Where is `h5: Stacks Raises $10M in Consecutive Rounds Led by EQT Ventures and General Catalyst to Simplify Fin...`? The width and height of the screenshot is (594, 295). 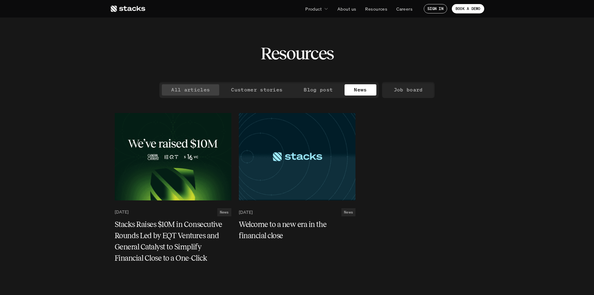
h5: Stacks Raises $10M in Consecutive Rounds Led by EQT Ventures and General Catalyst to Simplify Fin... is located at coordinates (169, 241).